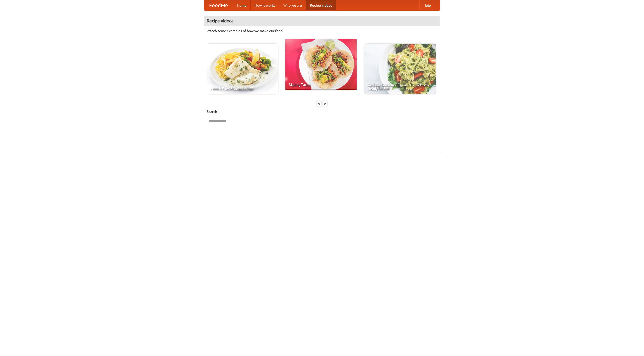  Describe the element at coordinates (242, 89) in the screenshot. I see `span: French Fries Fish and Chips` at that location.